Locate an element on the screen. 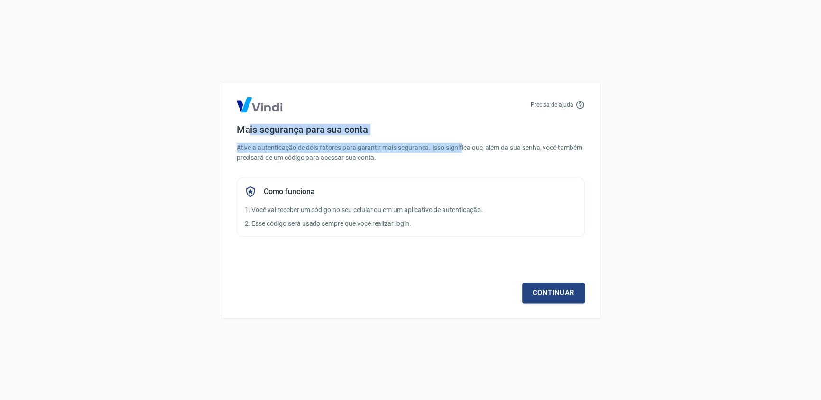 The image size is (821, 400). p: 2. Esse código será usado sempre que você realizar login. is located at coordinates (411, 223).